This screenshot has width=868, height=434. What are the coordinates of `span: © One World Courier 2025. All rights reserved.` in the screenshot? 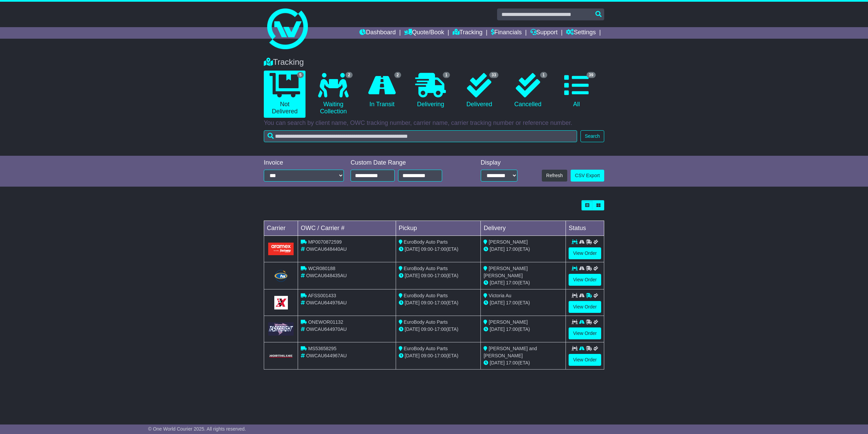 It's located at (197, 429).